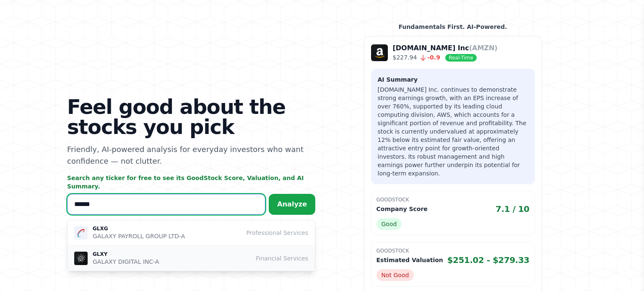 The width and height of the screenshot is (644, 291). What do you see at coordinates (389, 224) in the screenshot?
I see `span: Good` at bounding box center [389, 224].